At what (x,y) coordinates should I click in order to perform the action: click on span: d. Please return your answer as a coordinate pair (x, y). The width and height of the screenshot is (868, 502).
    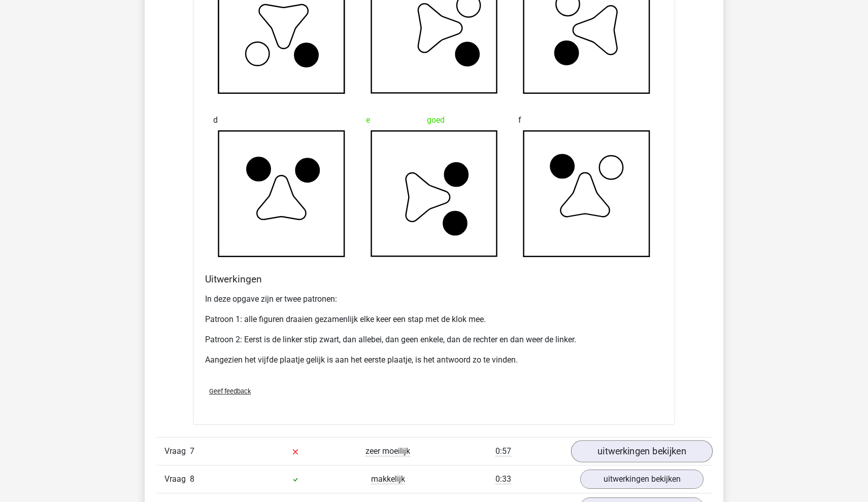
    Looking at the image, I should click on (216, 120).